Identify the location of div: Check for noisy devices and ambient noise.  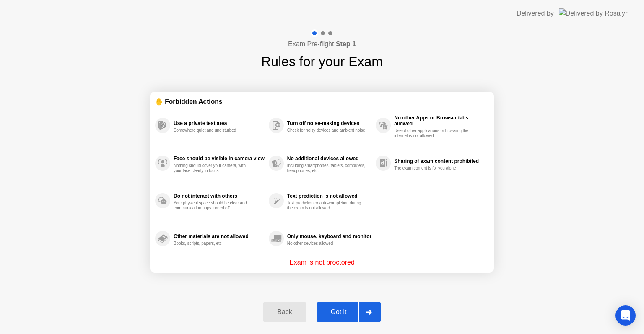
(327, 130).